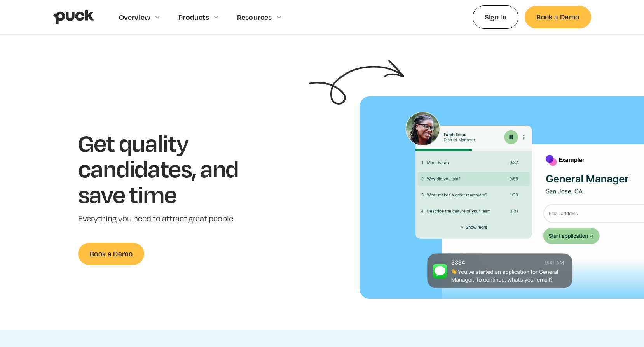 This screenshot has width=644, height=347. I want to click on div: Products, so click(194, 17).